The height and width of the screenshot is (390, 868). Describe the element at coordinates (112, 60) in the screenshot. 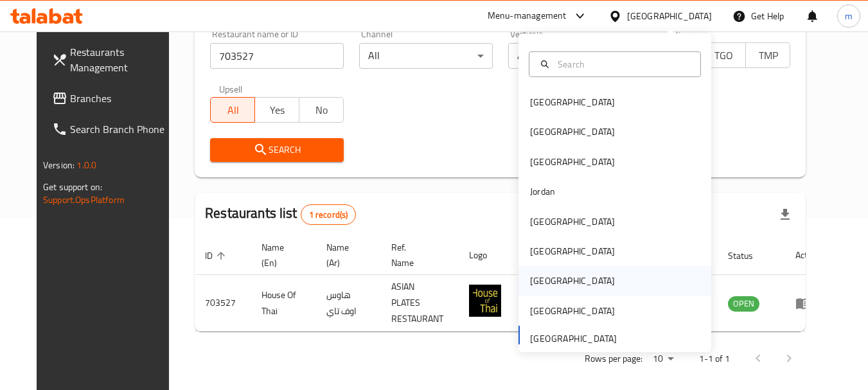

I see `a: Restaurants Management` at that location.